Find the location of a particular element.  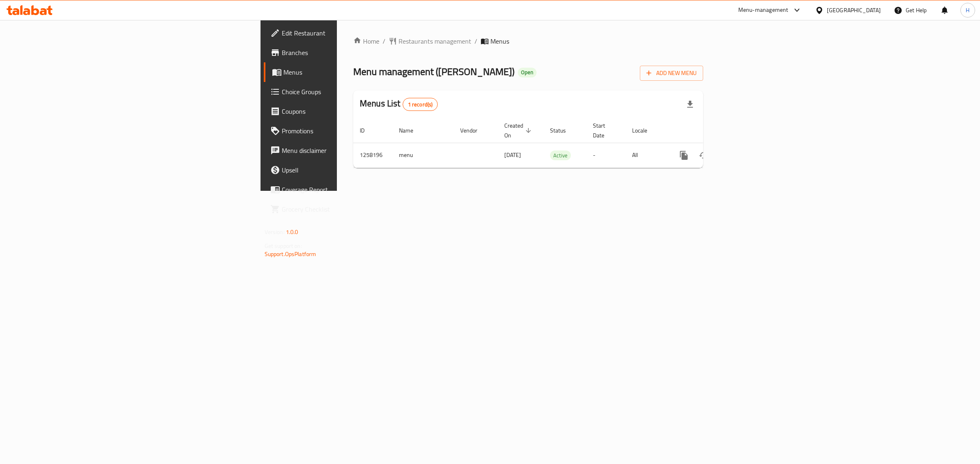

a: Edit Restaurant is located at coordinates (344, 33).